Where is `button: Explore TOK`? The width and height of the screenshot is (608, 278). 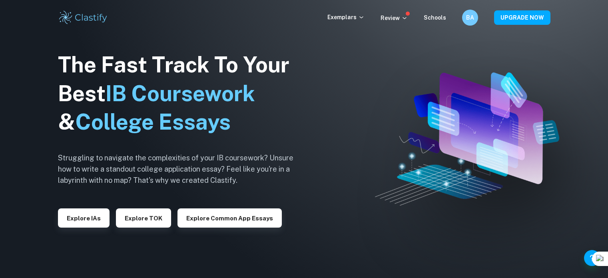 button: Explore TOK is located at coordinates (144, 218).